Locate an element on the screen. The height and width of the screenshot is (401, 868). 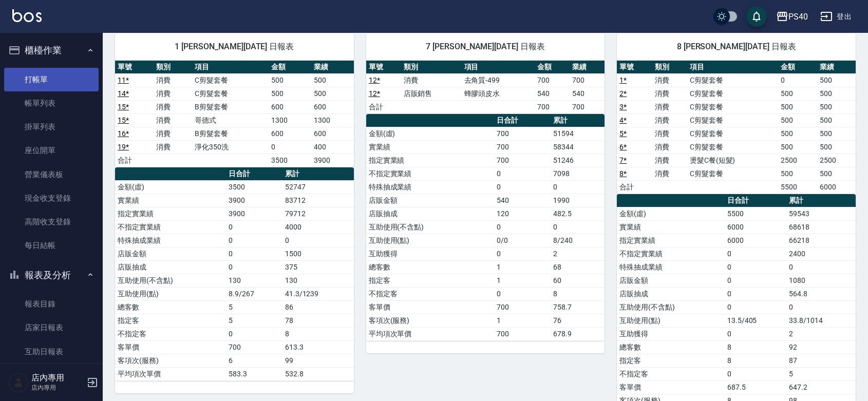
a: 店家日報表 is located at coordinates (51, 327).